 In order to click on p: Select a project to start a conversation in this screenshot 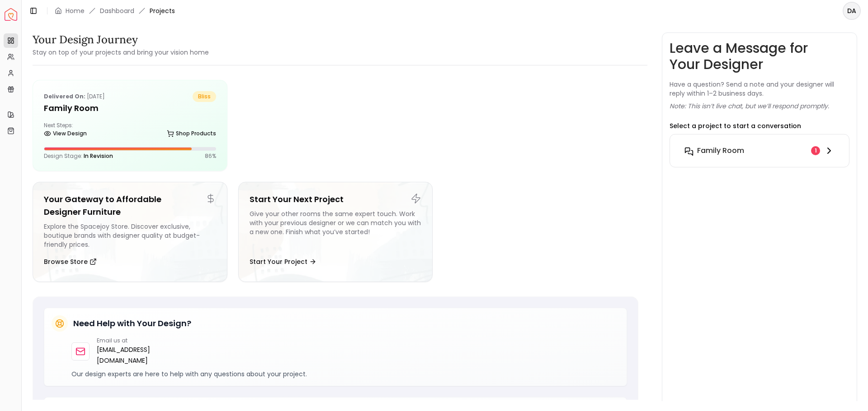, I will do `click(735, 126)`.